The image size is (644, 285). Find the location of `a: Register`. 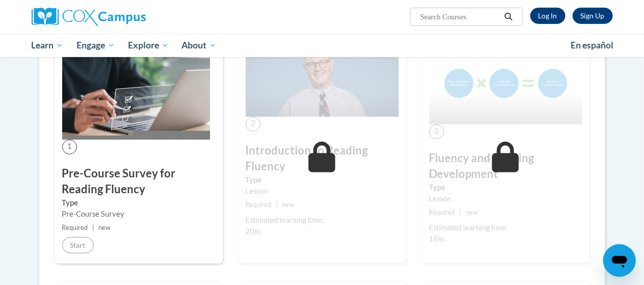

a: Register is located at coordinates (593, 16).